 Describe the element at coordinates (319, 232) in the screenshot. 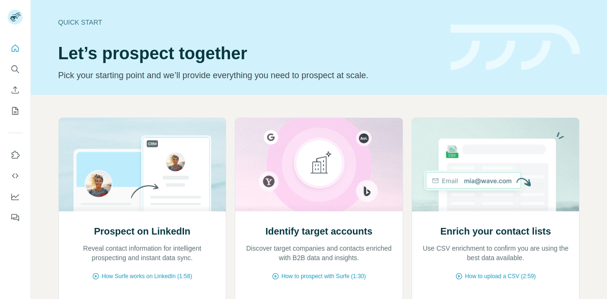

I see `h2: Identify target accounts` at that location.